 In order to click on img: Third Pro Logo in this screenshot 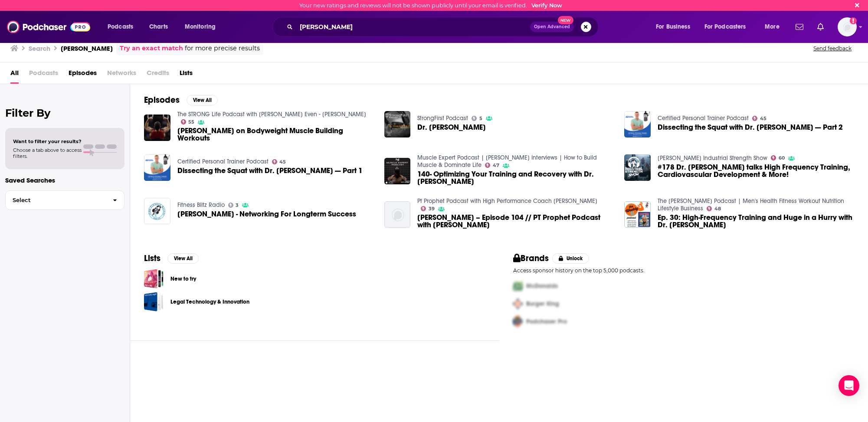, I will do `click(518, 321)`.